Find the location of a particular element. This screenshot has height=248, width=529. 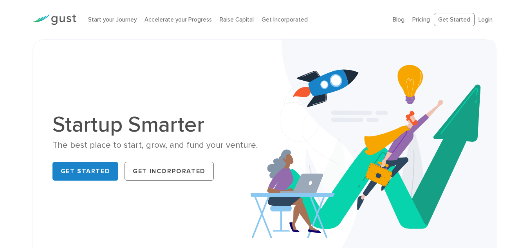

h1: Startup Smarter is located at coordinates (155, 124).